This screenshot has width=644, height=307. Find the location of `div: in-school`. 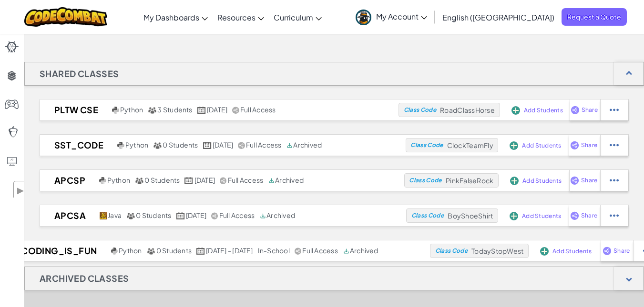

div: in-school is located at coordinates (273, 251).